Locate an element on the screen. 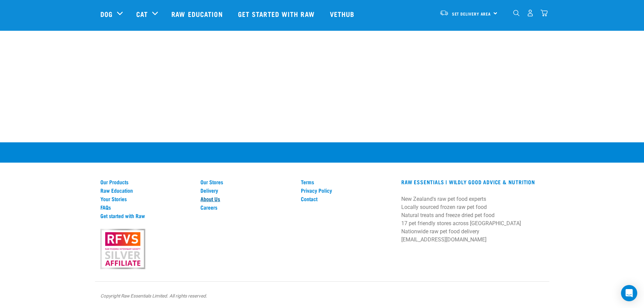 This screenshot has width=644, height=308. img: van-moving.png is located at coordinates (444, 13).